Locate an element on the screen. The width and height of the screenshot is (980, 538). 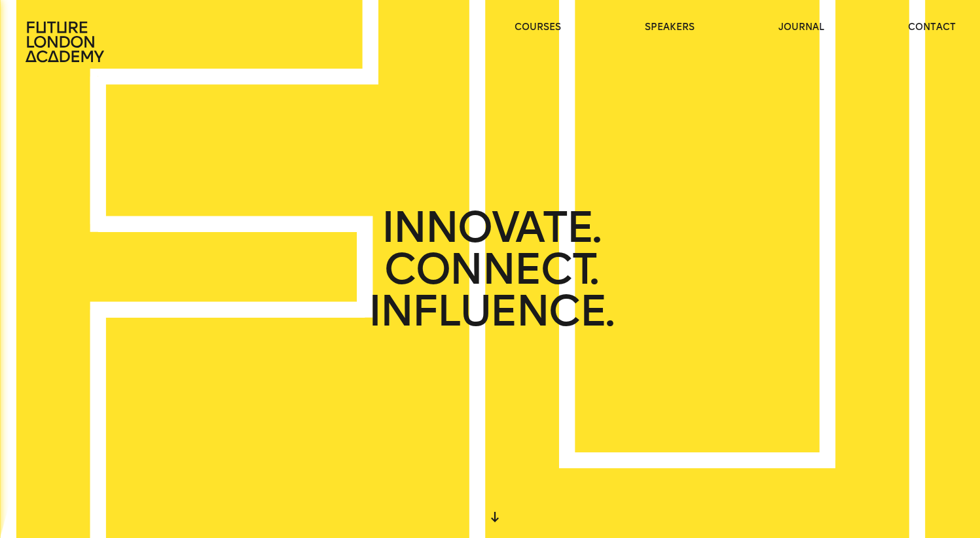
span: INNOVATE. is located at coordinates (489, 228).